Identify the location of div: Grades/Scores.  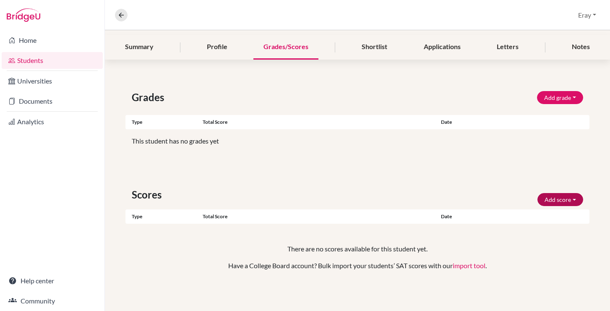
(286, 47).